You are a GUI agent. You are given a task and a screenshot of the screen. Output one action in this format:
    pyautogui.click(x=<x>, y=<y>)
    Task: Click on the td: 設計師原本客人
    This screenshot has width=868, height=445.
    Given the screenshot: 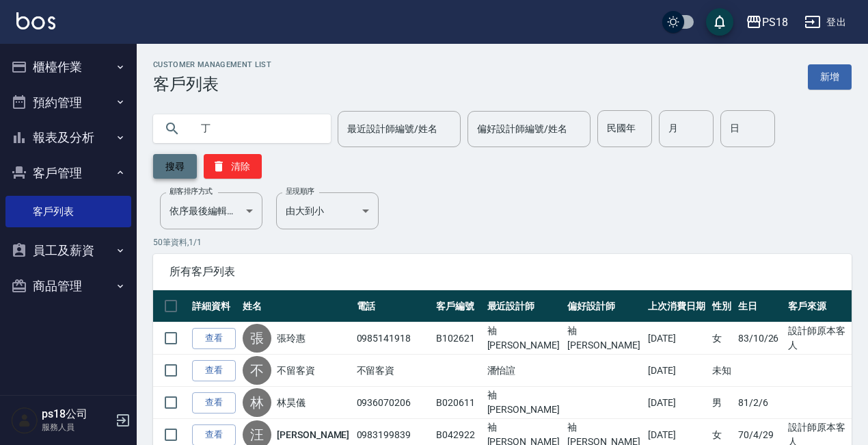 What is the action you would take?
    pyautogui.click(x=819, y=338)
    